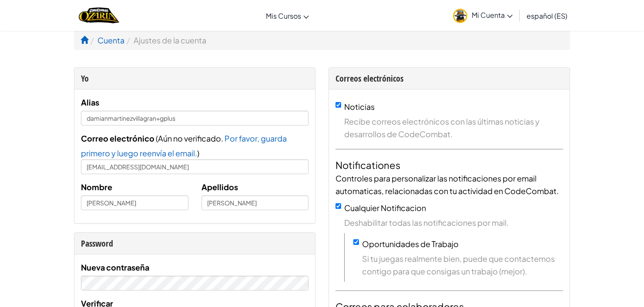 The width and height of the screenshot is (644, 307). What do you see at coordinates (194, 78) in the screenshot?
I see `div: Yo` at bounding box center [194, 78].